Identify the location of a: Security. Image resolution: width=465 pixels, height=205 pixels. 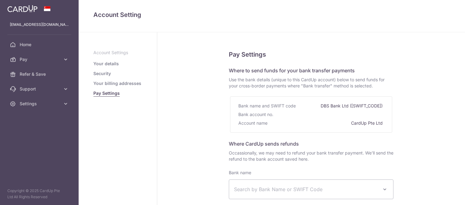
(102, 73).